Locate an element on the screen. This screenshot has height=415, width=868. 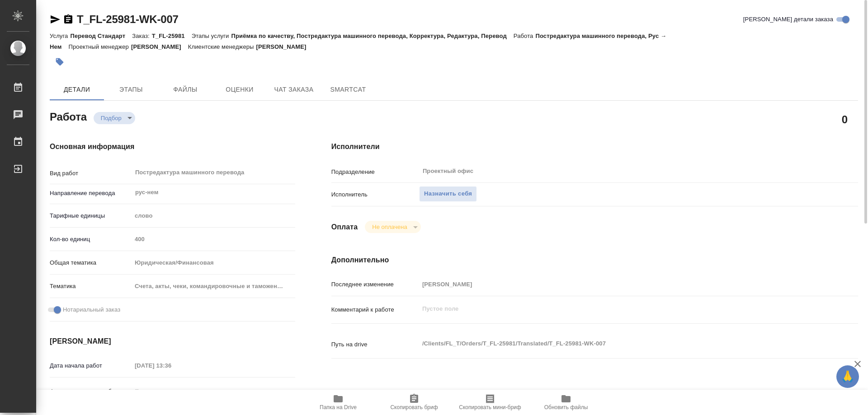
p: Этапы услуги is located at coordinates (211, 36).